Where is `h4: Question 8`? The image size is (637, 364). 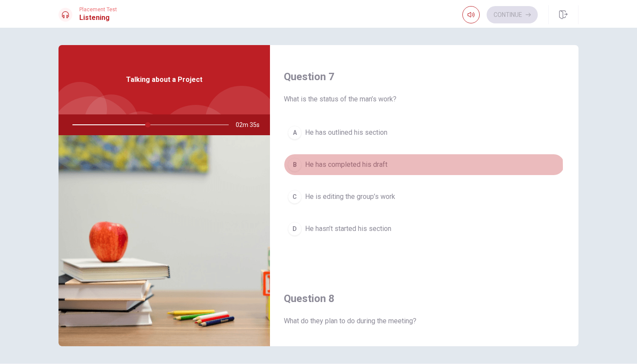 h4: Question 8 is located at coordinates (424, 299).